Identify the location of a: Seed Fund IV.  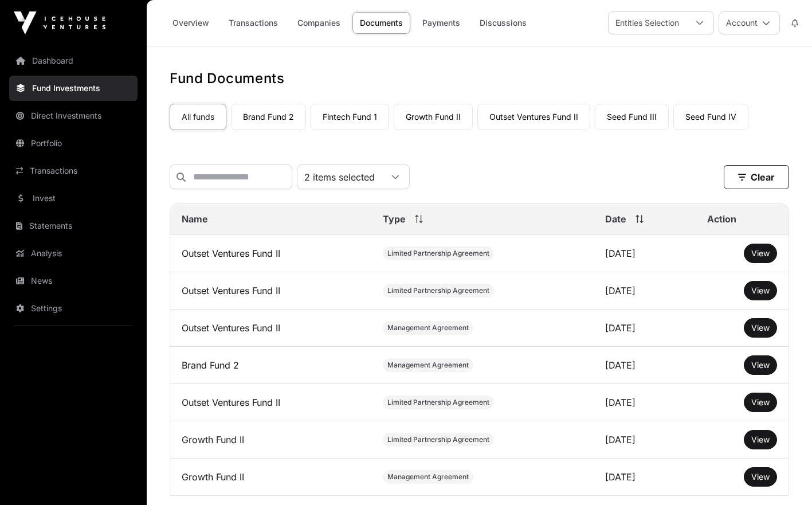
(710, 117).